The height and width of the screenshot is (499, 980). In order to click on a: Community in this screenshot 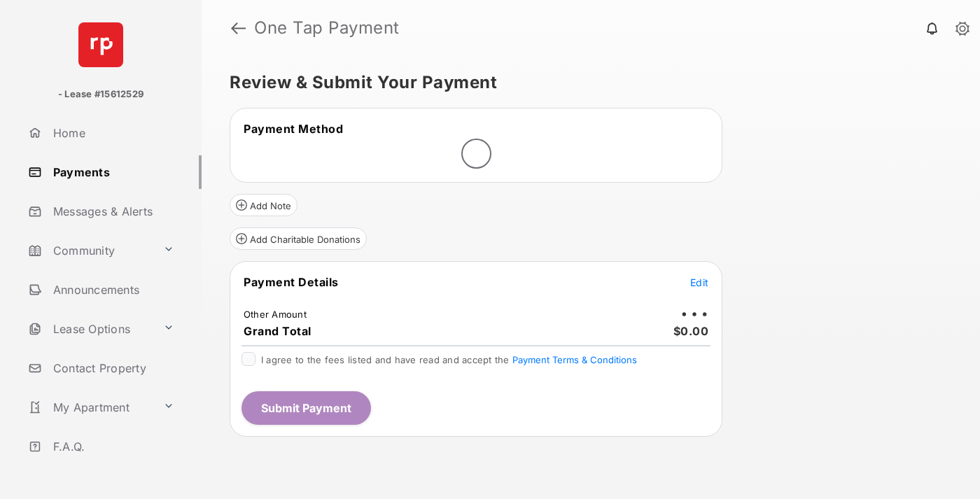, I will do `click(89, 251)`.